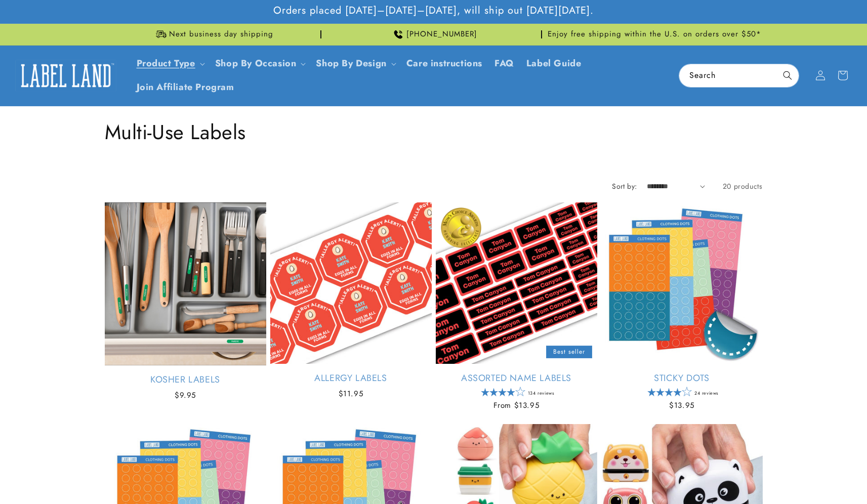 This screenshot has width=867, height=504. Describe the element at coordinates (504, 63) in the screenshot. I see `a: FAQ` at that location.